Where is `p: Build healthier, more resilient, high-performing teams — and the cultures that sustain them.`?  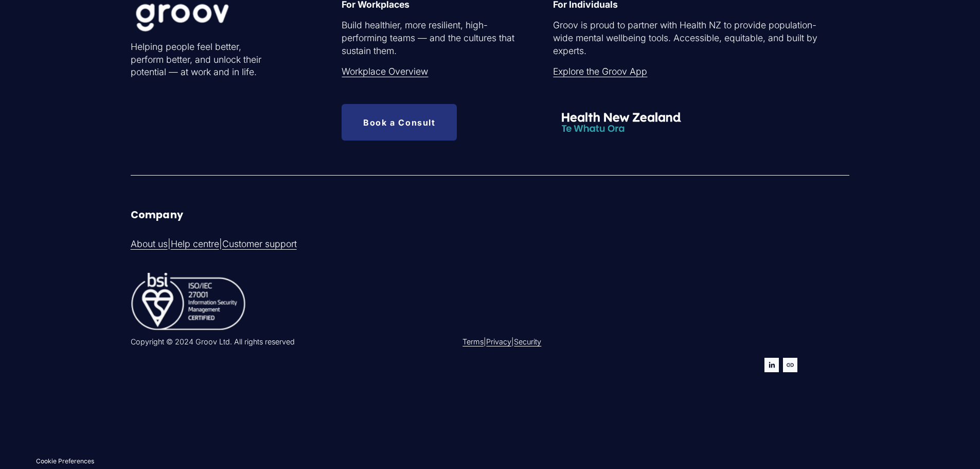 p: Build healthier, more resilient, high-performing teams — and the cultures that sustain them. is located at coordinates (429, 38).